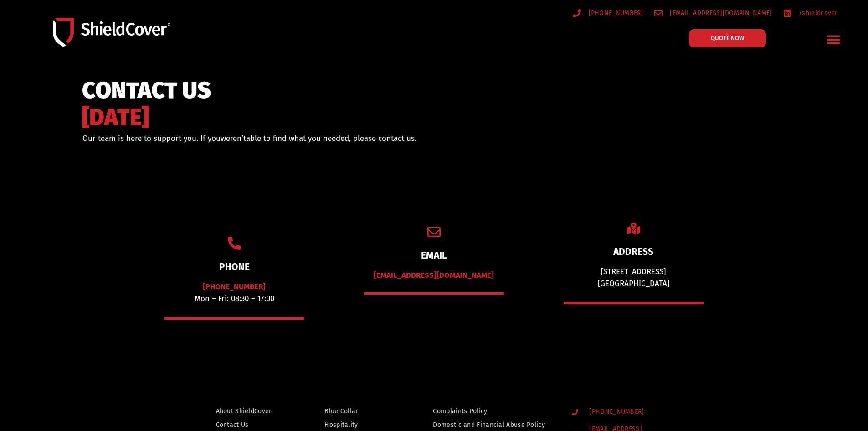  I want to click on a: About ShieldCover, so click(250, 410).